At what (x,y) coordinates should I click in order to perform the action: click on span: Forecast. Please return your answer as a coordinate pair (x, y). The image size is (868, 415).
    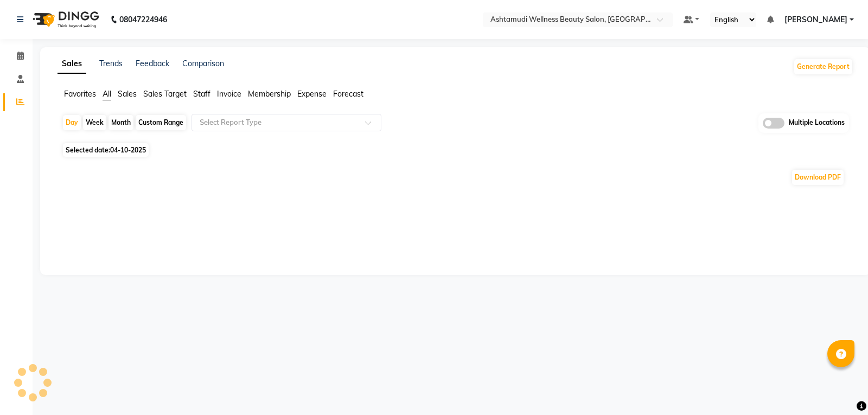
    Looking at the image, I should click on (348, 94).